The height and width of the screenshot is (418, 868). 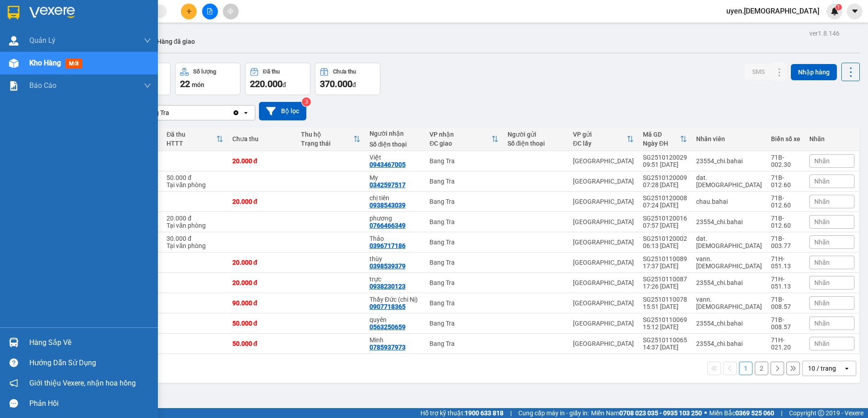 I want to click on button: Đã thu220.000đ, so click(x=278, y=79).